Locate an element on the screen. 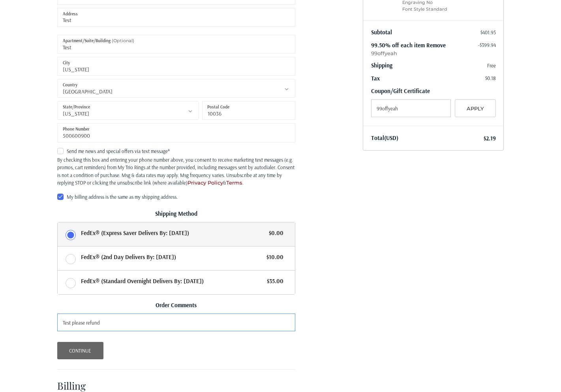 This screenshot has height=392, width=561. label: Country is located at coordinates (70, 85).